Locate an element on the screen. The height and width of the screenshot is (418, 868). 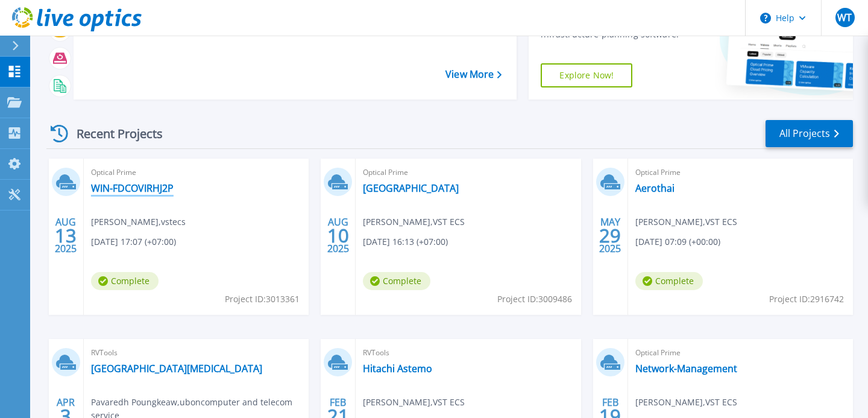
a: Network-Management is located at coordinates (686, 368).